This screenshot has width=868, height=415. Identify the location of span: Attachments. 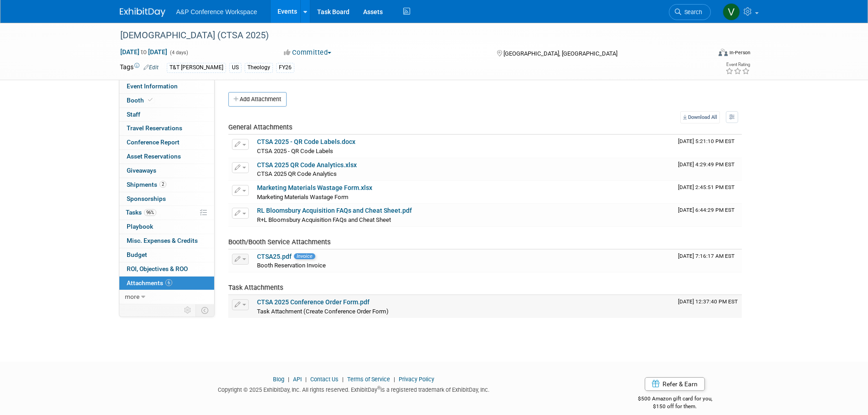
(149, 283).